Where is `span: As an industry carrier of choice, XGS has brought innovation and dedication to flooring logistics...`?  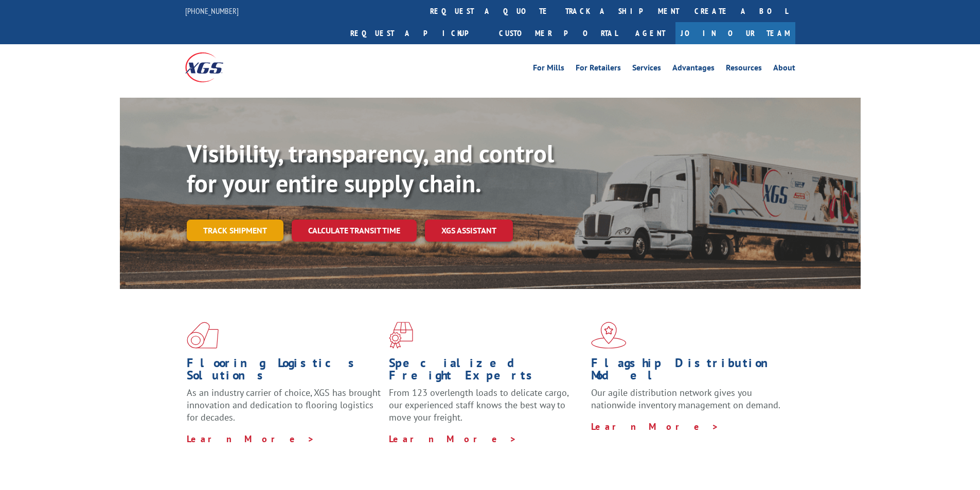 span: As an industry carrier of choice, XGS has brought innovation and dedication to flooring logistics... is located at coordinates (284, 405).